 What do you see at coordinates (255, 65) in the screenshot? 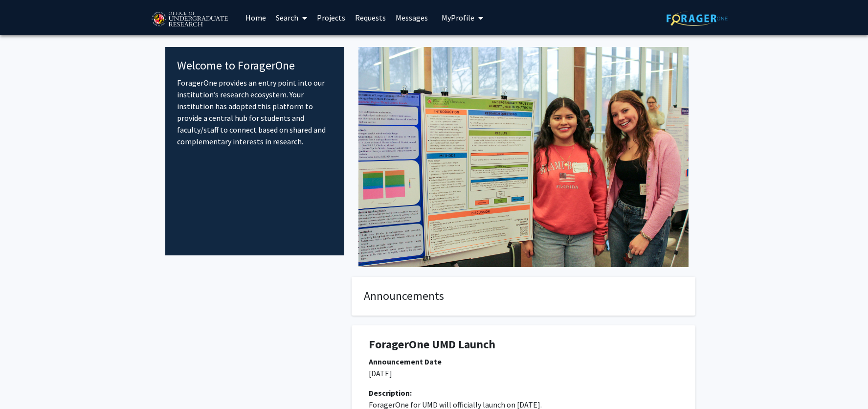
I see `h4: Welcome to ForagerOne` at bounding box center [255, 65].